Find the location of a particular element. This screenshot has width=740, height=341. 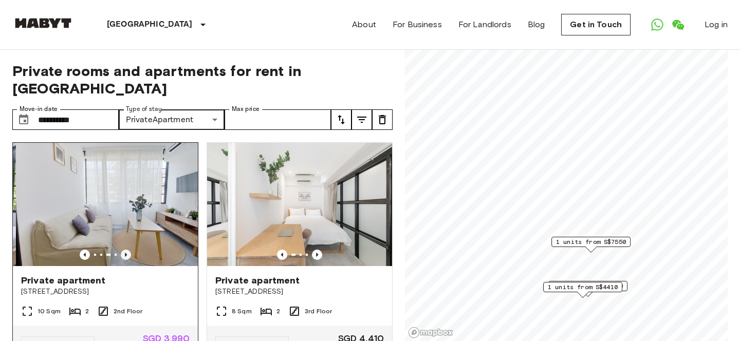

label: Max price is located at coordinates (246, 109).